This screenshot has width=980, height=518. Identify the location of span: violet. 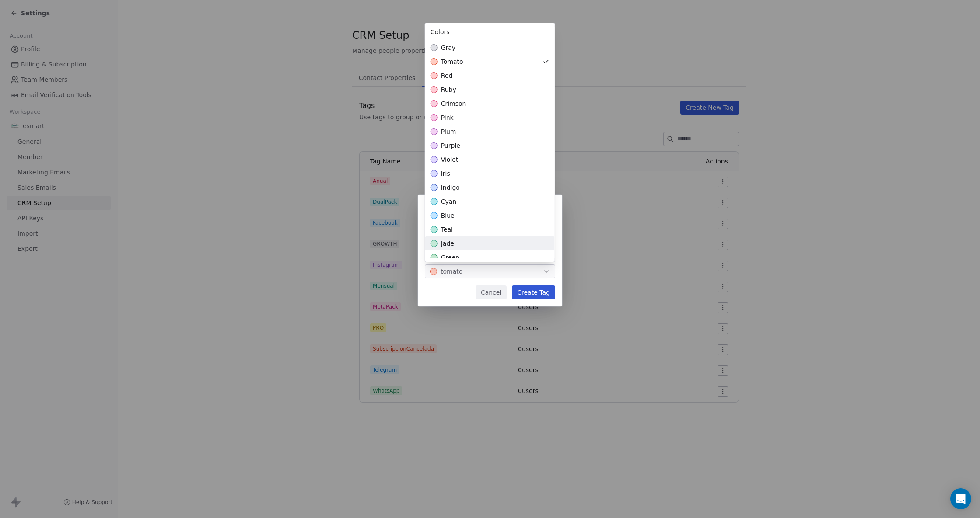
(450, 160).